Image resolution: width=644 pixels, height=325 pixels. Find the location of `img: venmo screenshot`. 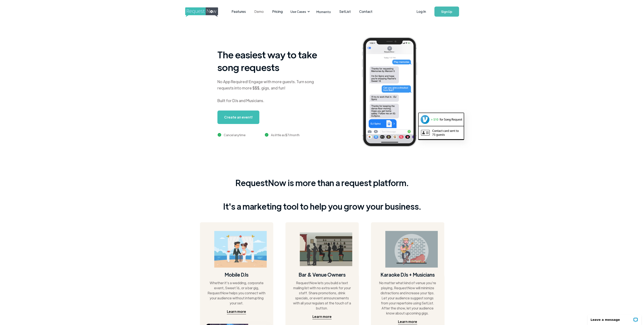

img: venmo screenshot is located at coordinates (441, 120).